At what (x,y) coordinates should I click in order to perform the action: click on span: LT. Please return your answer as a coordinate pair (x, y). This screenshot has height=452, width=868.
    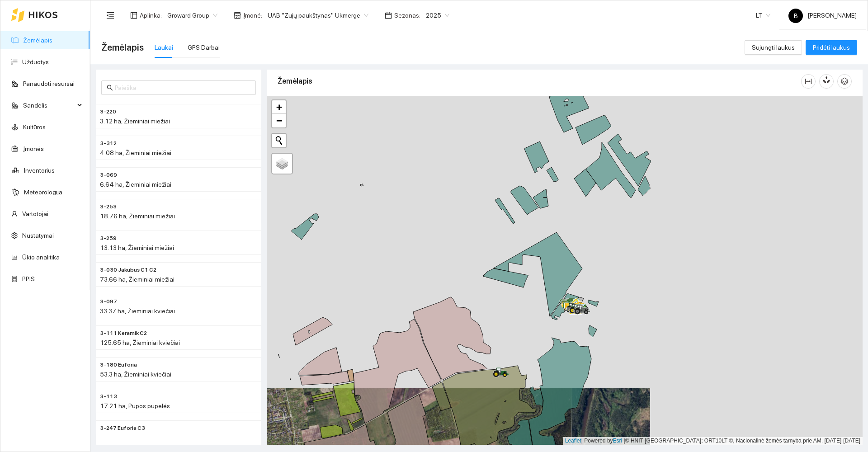
    Looking at the image, I should click on (763, 15).